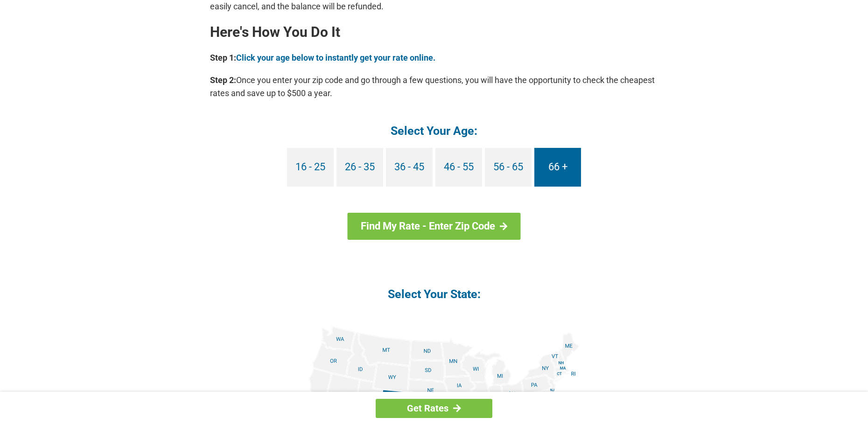 Image resolution: width=868 pixels, height=425 pixels. What do you see at coordinates (459, 167) in the screenshot?
I see `a: 46 - 55` at bounding box center [459, 167].